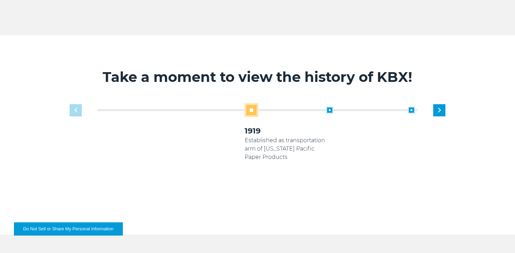 This screenshot has width=515, height=253. I want to click on img: next slide, so click(440, 110).